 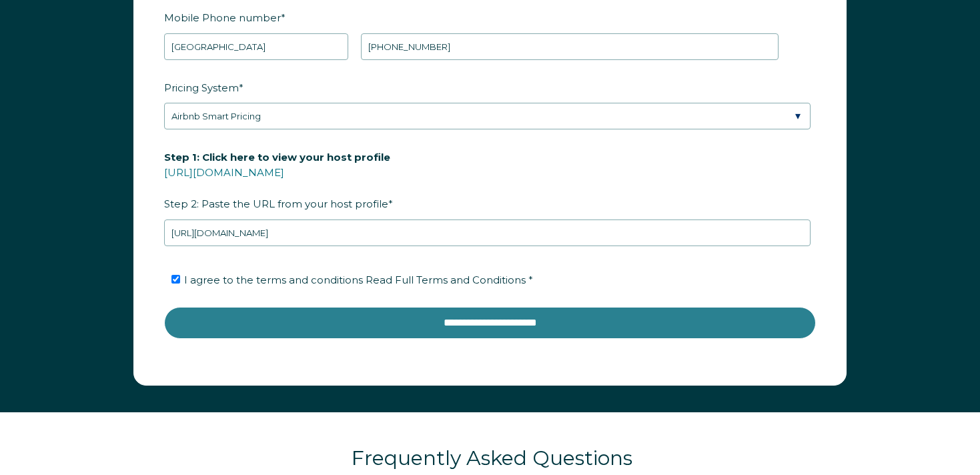 I want to click on span: Step 2: Paste the URL from your host profile, so click(x=277, y=180).